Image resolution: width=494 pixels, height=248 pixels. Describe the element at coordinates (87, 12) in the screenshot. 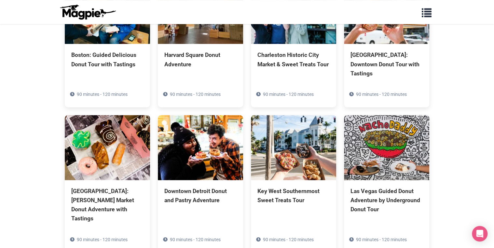

I see `img: logo-ab69f6fb50320c5b225c76a69d11143b.png` at that location.